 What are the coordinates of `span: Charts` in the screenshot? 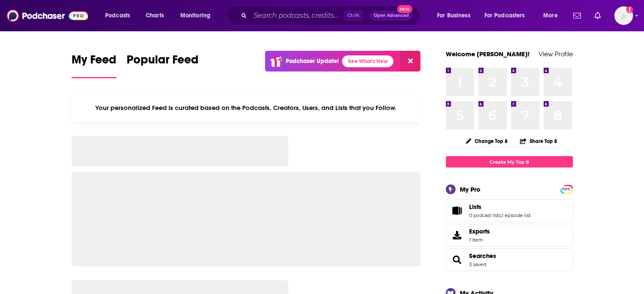 It's located at (154, 16).